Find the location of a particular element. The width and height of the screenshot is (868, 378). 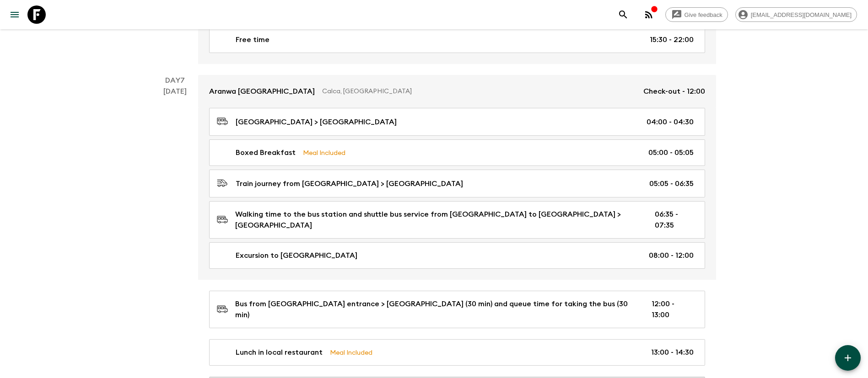

button: search adventures is located at coordinates (623, 15).